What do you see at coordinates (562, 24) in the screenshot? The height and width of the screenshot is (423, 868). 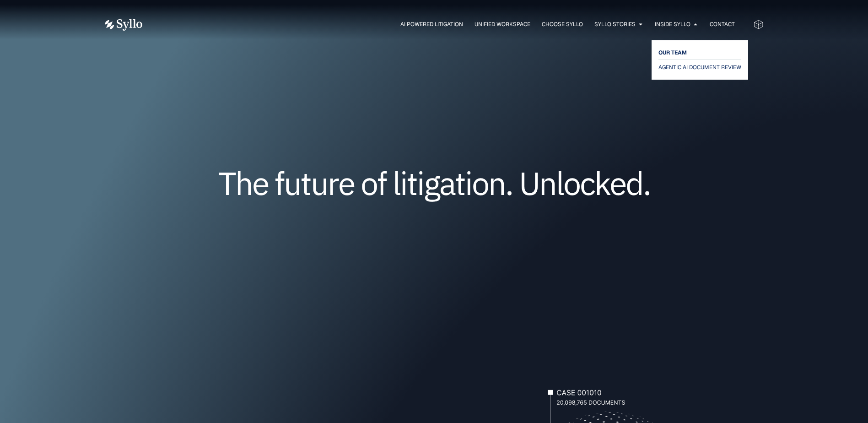 I see `a: Choose Syllo` at bounding box center [562, 24].